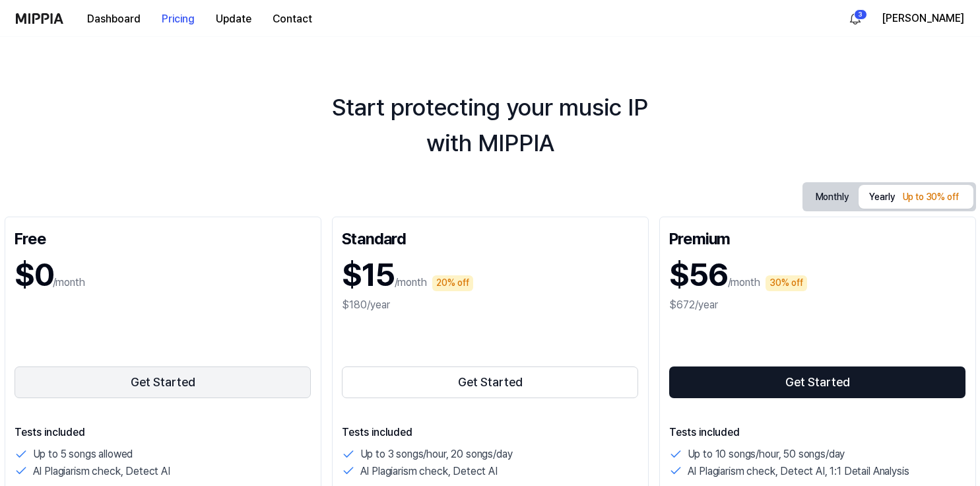 This screenshot has height=486, width=980. What do you see at coordinates (818, 237) in the screenshot?
I see `div: Premium` at bounding box center [818, 237].